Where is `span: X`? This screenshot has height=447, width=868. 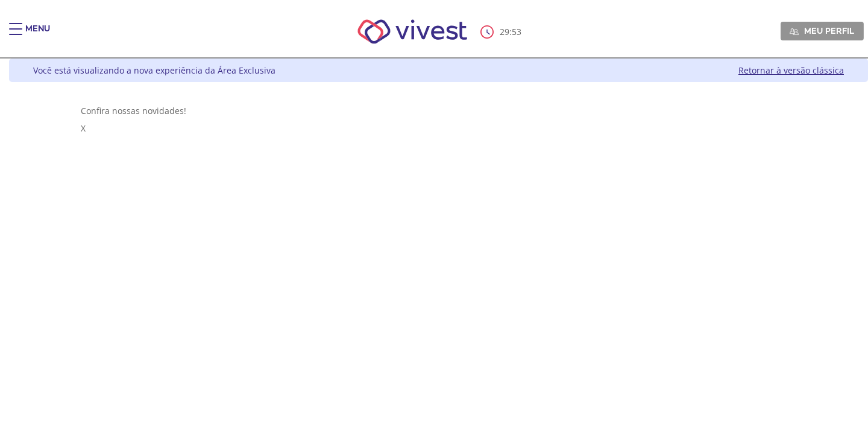
span: X is located at coordinates (83, 128).